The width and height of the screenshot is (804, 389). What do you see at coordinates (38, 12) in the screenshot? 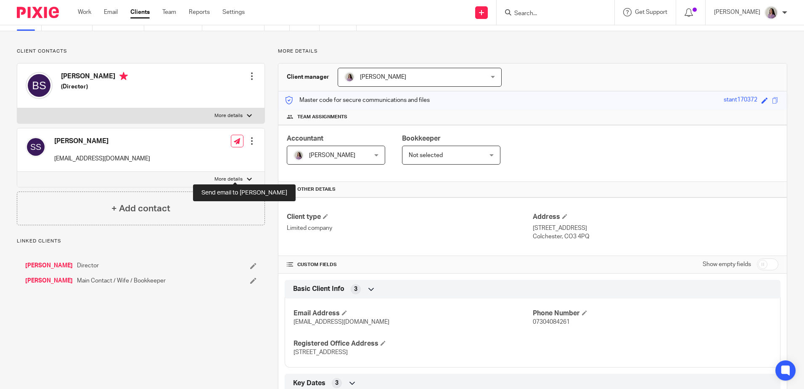
I see `img: Pixie` at bounding box center [38, 12].